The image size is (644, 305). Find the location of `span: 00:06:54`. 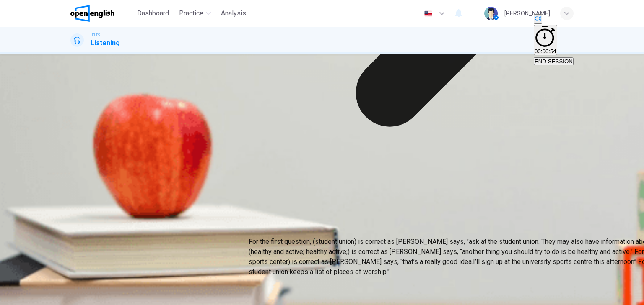

span: 00:06:54 is located at coordinates (545, 51).